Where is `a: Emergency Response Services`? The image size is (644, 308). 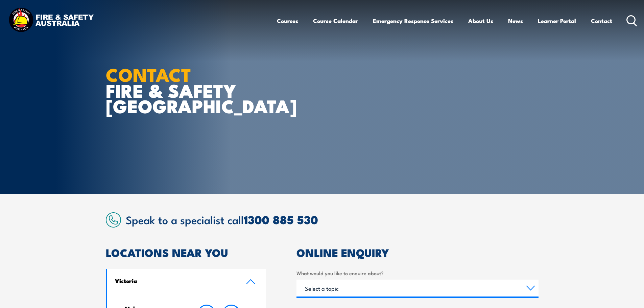
a: Emergency Response Services is located at coordinates (413, 21).